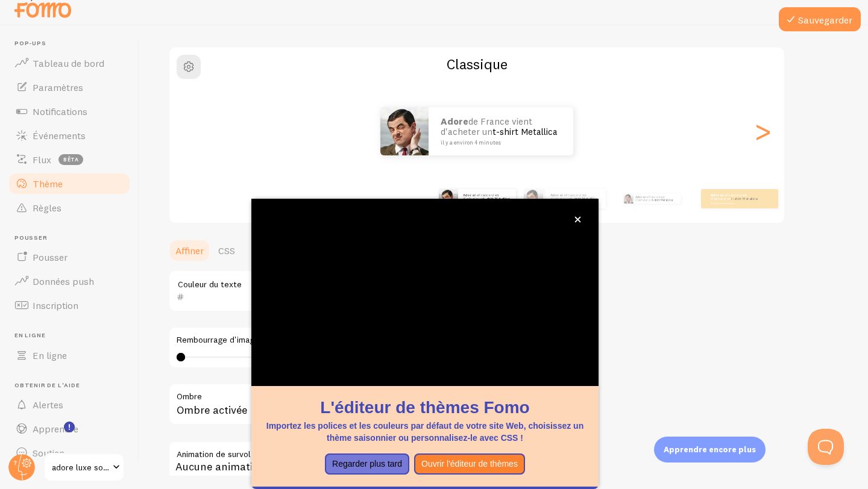 The height and width of the screenshot is (489, 868). What do you see at coordinates (425, 344) in the screenshot?
I see `div: L'éditeur de thème FomoImportez les polices et les couleurs par défaut de votre site Web, choisis...` at bounding box center [425, 344].